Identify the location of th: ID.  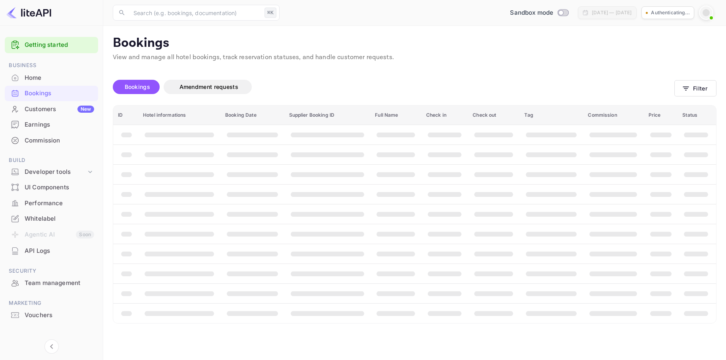
(126, 115).